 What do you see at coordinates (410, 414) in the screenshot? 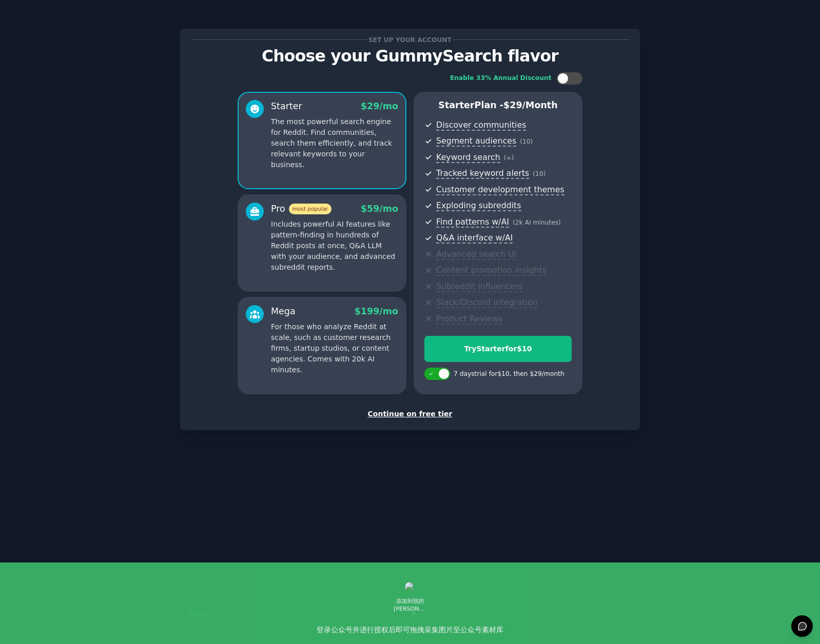
I see `div: Continue on free tier` at bounding box center [410, 414].